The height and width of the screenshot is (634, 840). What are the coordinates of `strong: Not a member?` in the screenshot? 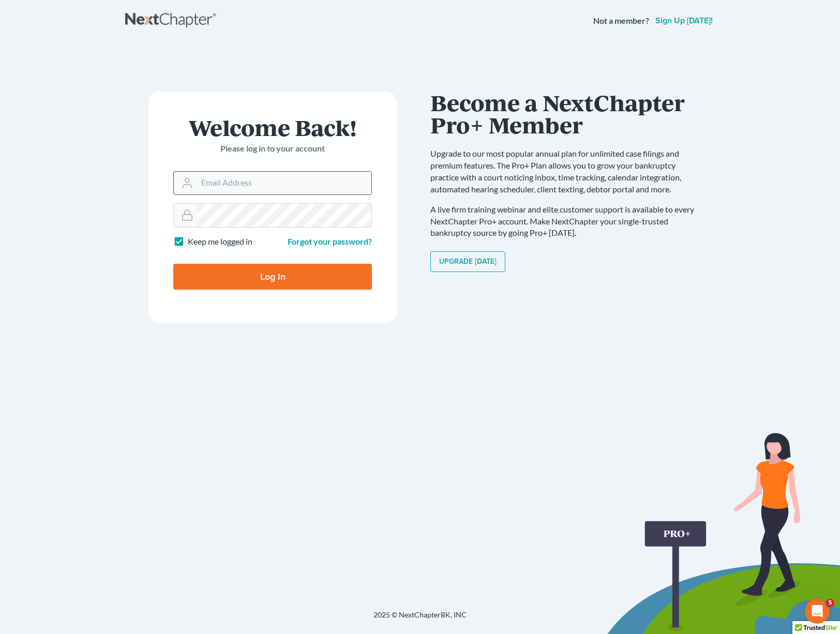 It's located at (621, 21).